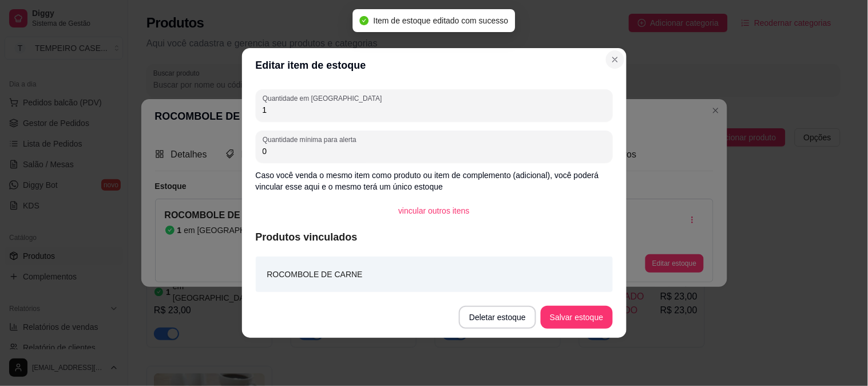  What do you see at coordinates (435, 180) in the screenshot?
I see `p: Caso você venda o mesmo item como produto ou item de complemento (adicional), você poderá vincula...` at bounding box center [435, 180].